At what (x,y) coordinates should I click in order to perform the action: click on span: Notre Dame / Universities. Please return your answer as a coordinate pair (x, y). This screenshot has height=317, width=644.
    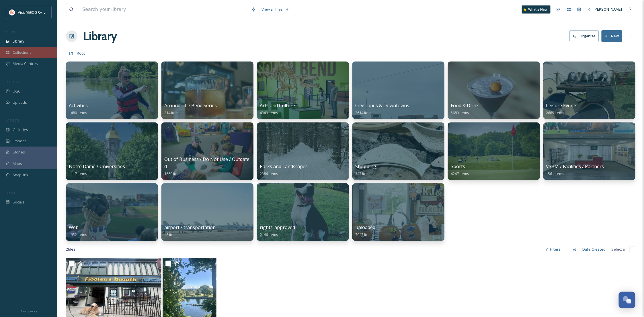
    Looking at the image, I should click on (97, 166).